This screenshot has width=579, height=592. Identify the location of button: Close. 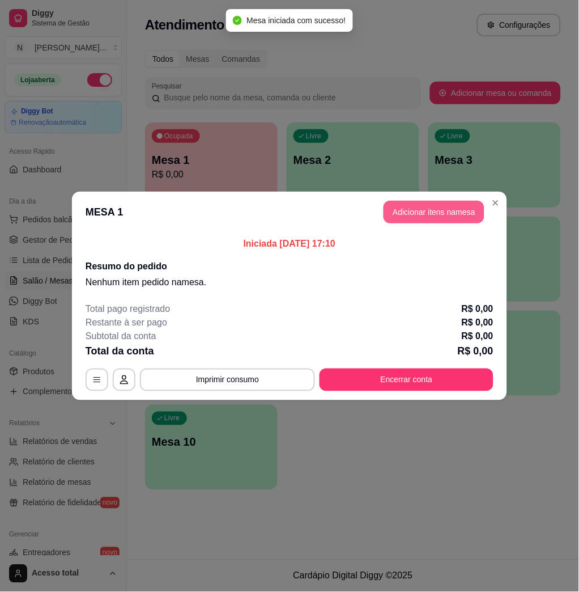
(496, 203).